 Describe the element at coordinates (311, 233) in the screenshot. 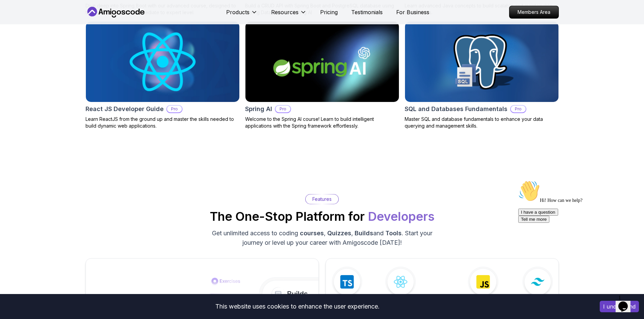

I see `span: courses` at that location.